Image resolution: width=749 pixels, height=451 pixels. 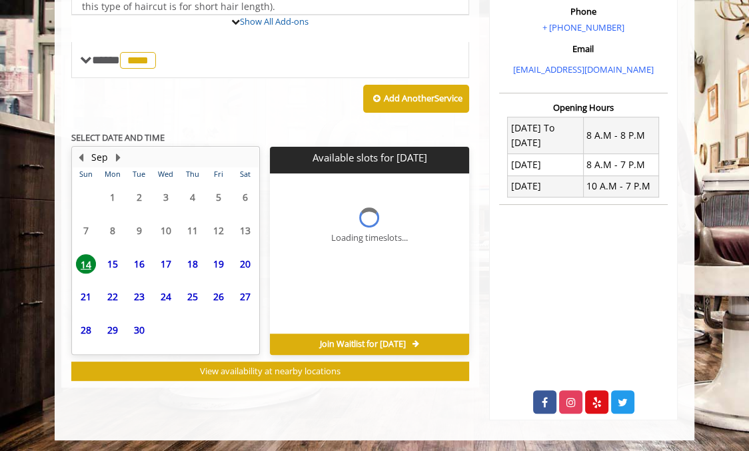 I want to click on td: 8 A.M - 8 P.M, so click(x=621, y=135).